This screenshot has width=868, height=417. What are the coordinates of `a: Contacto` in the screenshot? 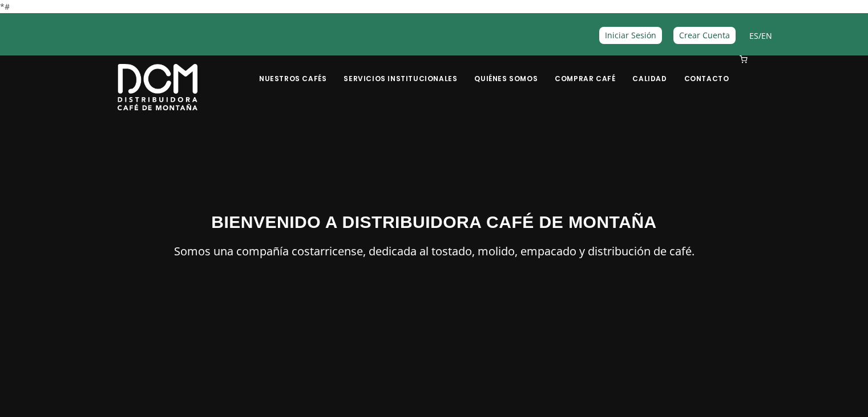 It's located at (707, 70).